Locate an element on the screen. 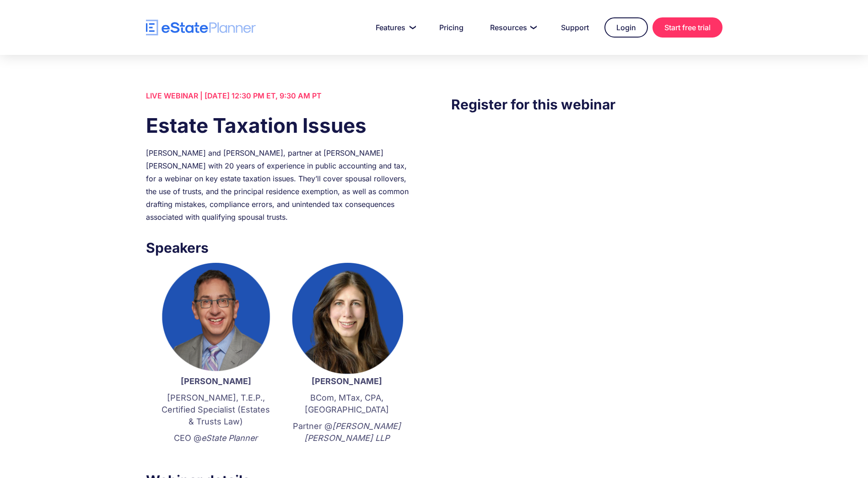  h1: Estate Taxation Issues is located at coordinates (282, 125).